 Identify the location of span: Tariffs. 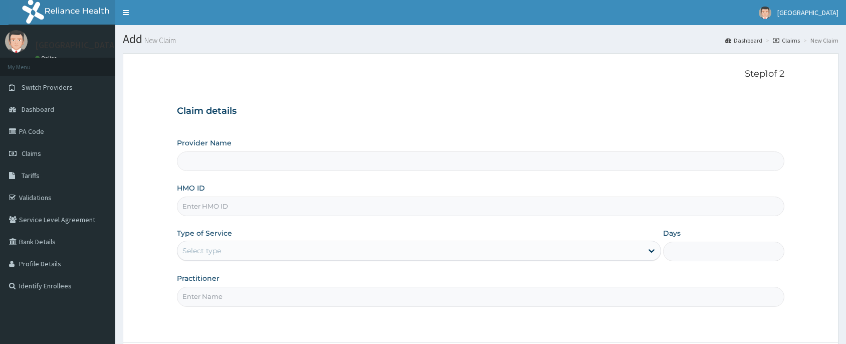
(31, 175).